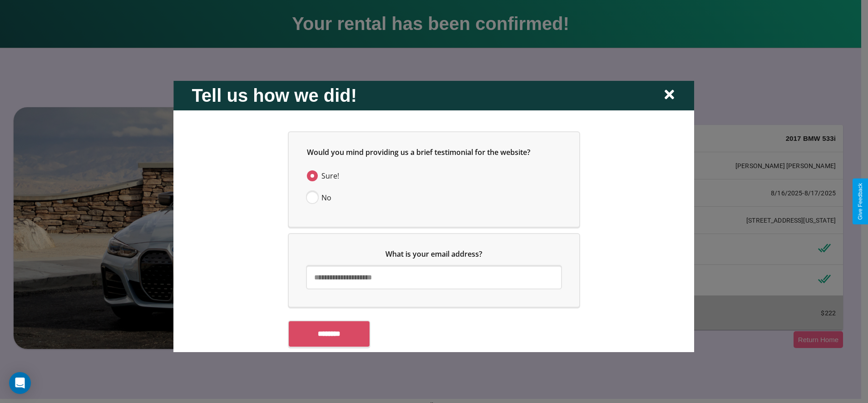  Describe the element at coordinates (434, 254) in the screenshot. I see `span: What is your email address?` at that location.